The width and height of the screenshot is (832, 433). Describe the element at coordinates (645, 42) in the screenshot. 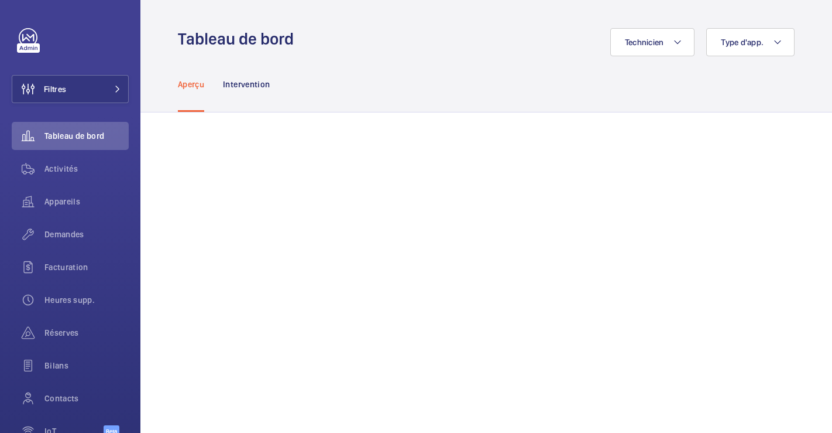

I see `span: Technicien` at that location.